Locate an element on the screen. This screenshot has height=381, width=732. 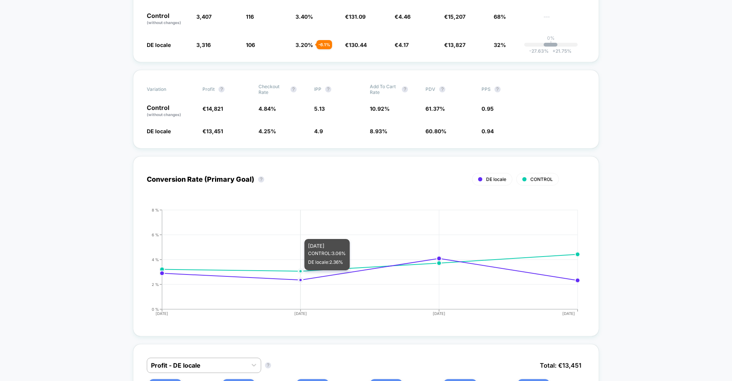
span: 32% is located at coordinates (500, 45).